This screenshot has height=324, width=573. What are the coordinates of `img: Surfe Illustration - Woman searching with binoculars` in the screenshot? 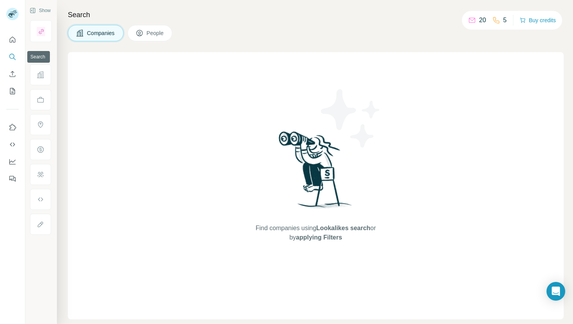 It's located at (316, 173).